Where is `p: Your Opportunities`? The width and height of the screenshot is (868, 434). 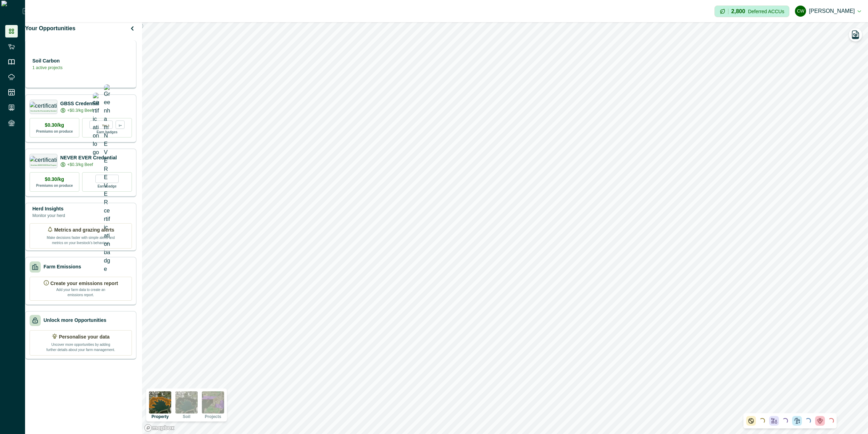 p: Your Opportunities is located at coordinates (50, 28).